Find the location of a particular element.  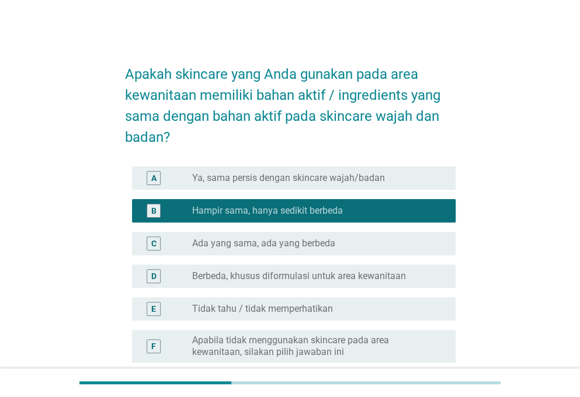

div: C is located at coordinates (154, 243).